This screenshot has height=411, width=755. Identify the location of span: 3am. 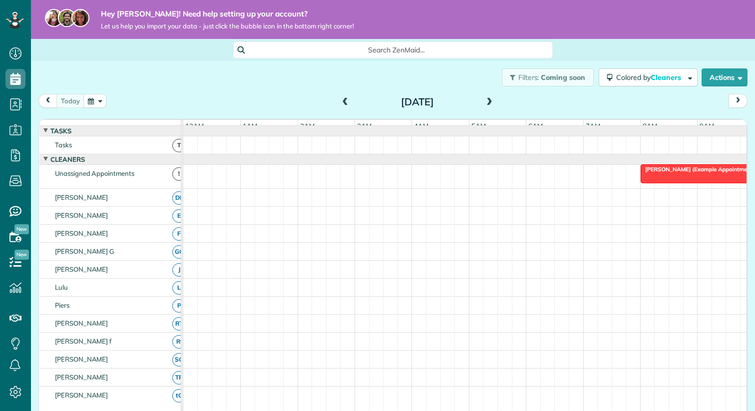
(364, 126).